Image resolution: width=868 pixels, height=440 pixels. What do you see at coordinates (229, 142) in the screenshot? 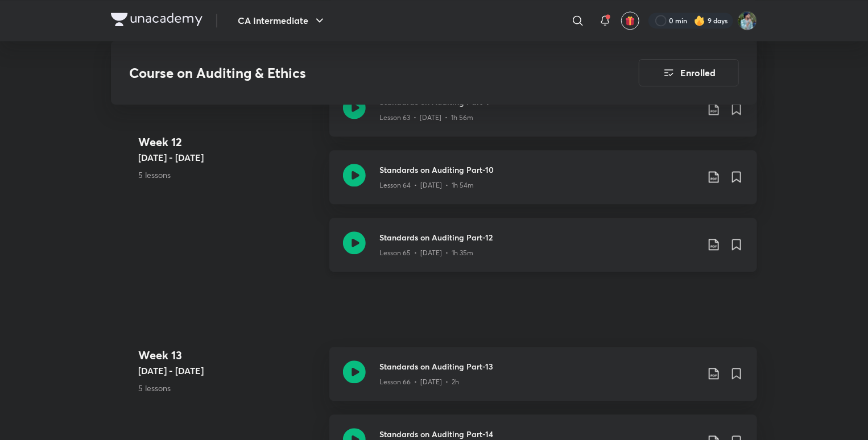
I see `h4: Week 12` at bounding box center [229, 142].